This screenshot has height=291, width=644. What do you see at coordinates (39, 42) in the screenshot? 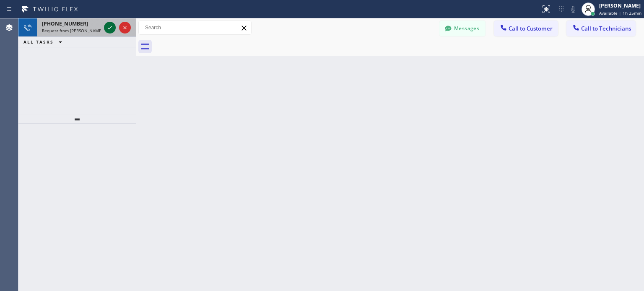
I see `span: ALL TASKS` at bounding box center [39, 42].